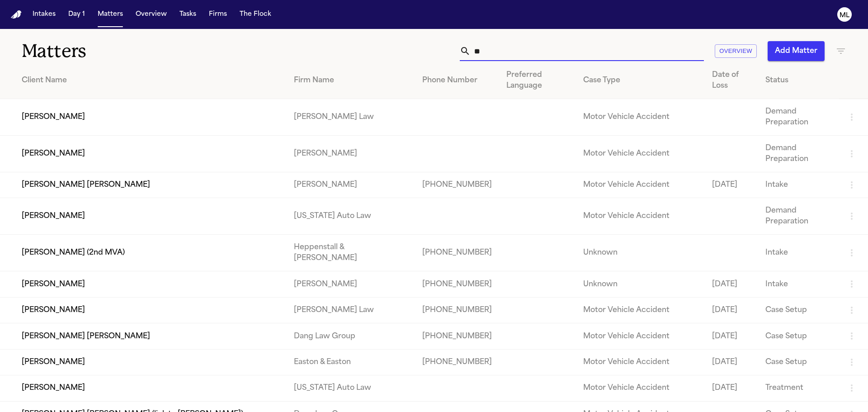 This screenshot has height=412, width=868. What do you see at coordinates (640, 80) in the screenshot?
I see `div: Case Type` at bounding box center [640, 80].